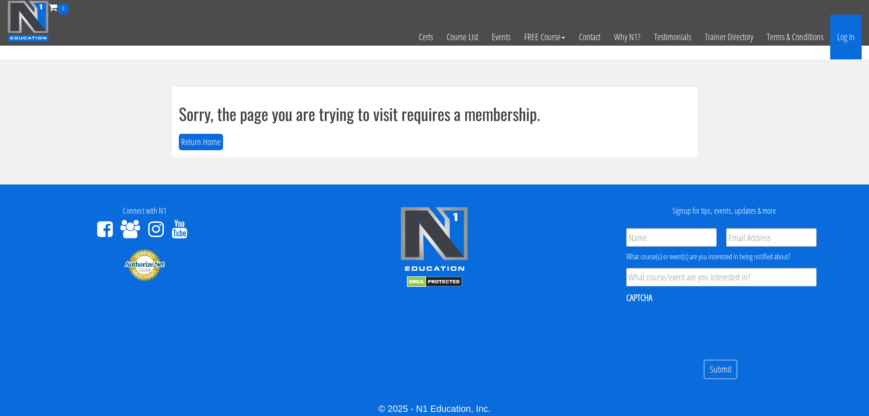 Image resolution: width=869 pixels, height=416 pixels. I want to click on h4: Signup for tips, events, updates & more, so click(724, 211).